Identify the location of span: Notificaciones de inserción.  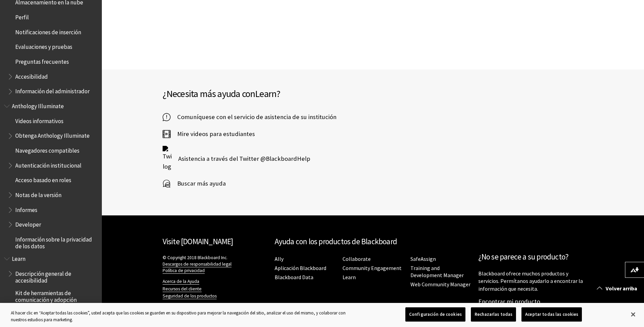
(48, 31).